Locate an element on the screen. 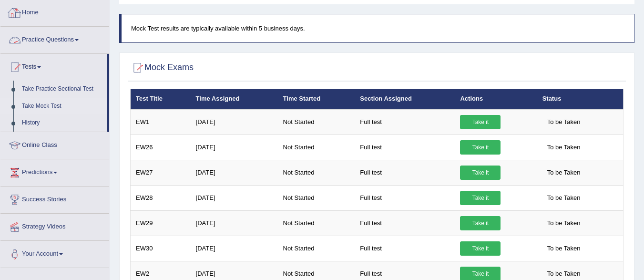 This screenshot has width=644, height=280. td: EW26 is located at coordinates (160, 147).